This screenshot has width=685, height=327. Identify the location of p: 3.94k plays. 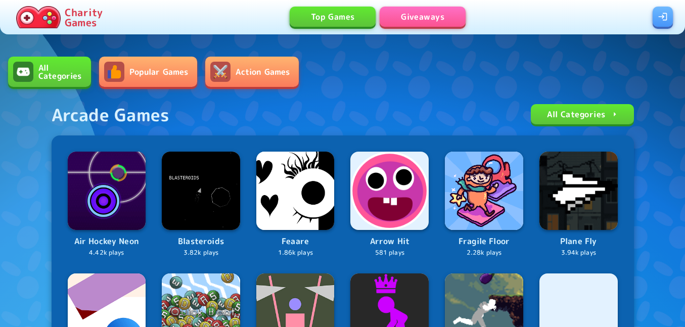
(578, 253).